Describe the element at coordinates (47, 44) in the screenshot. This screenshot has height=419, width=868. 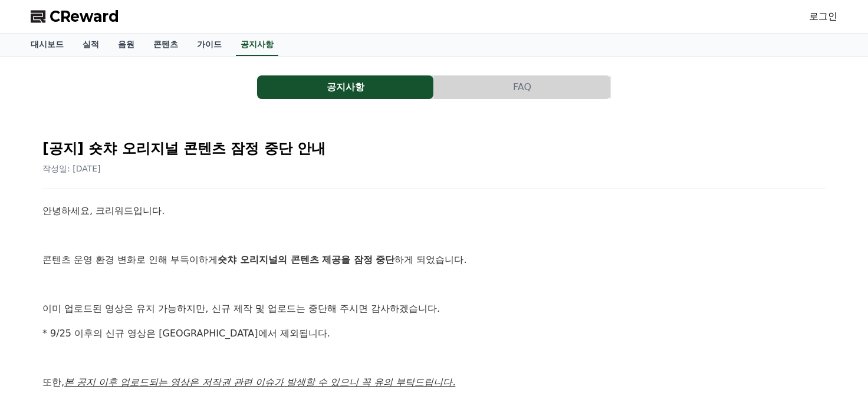
I see `a: 대시보드` at that location.